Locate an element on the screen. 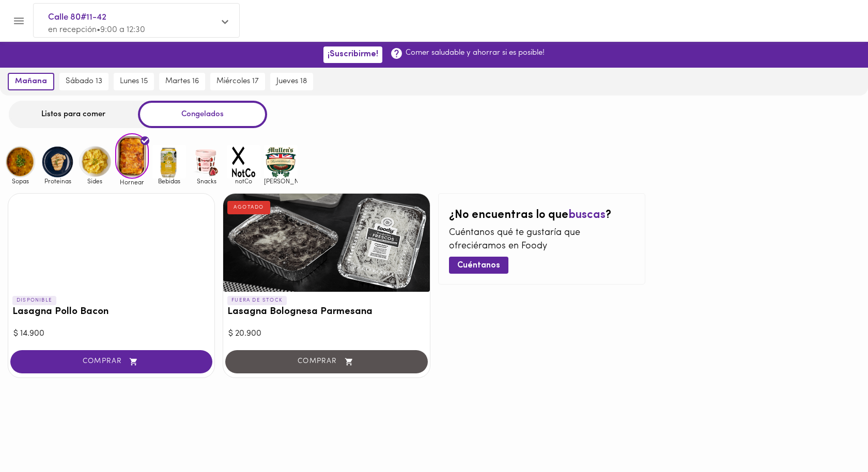  span: ¡Suscribirme! is located at coordinates (353, 54).